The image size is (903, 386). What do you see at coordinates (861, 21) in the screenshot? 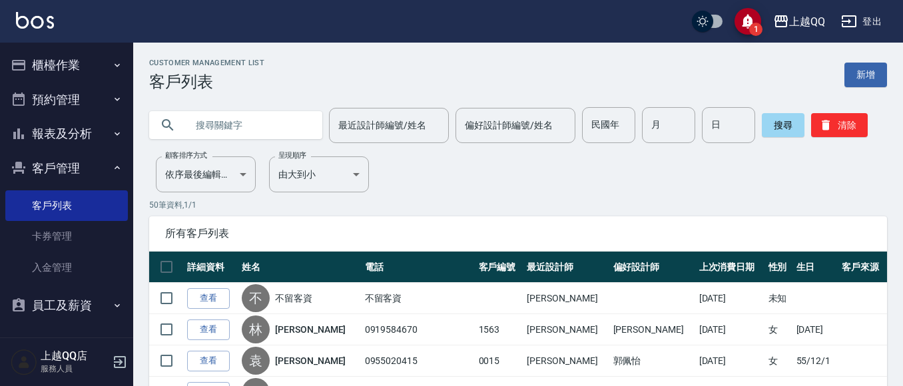
I see `button: 登出` at bounding box center [861, 21].